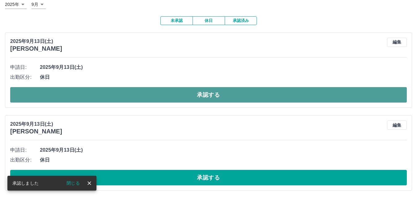 The height and width of the screenshot is (198, 417). What do you see at coordinates (208, 21) in the screenshot?
I see `button: 休日` at bounding box center [208, 21].